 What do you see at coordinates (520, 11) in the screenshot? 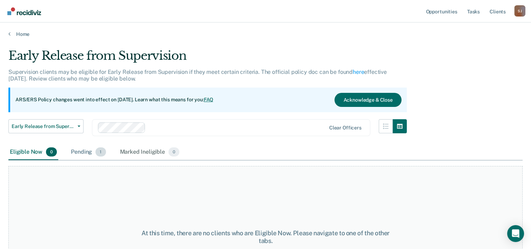
I see `div: S J` at bounding box center [520, 11].